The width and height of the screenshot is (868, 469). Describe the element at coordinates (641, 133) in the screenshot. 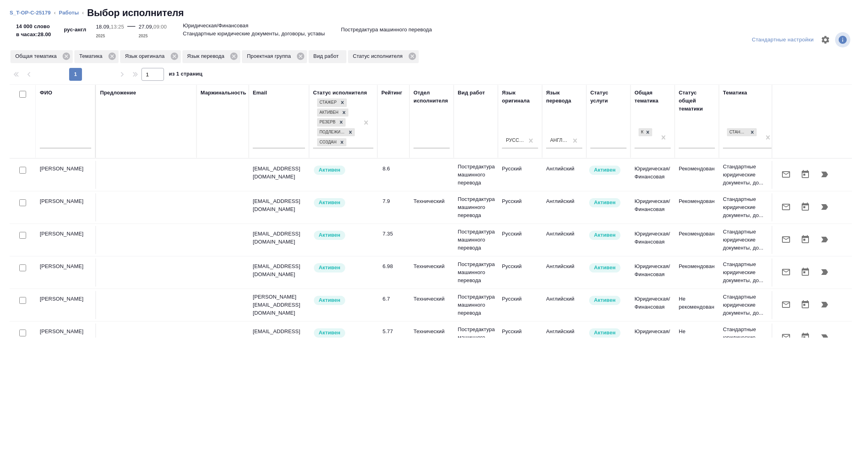

I see `div: Юридическая/Финансовая` at that location.